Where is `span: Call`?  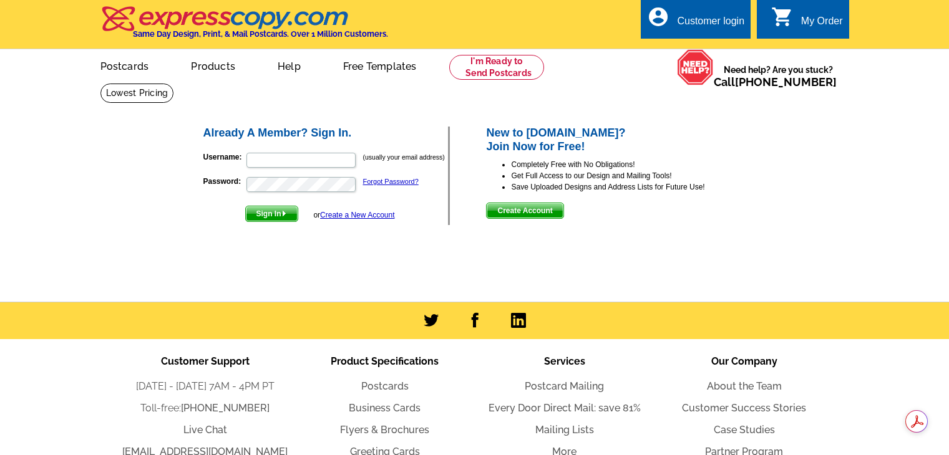
span: Call is located at coordinates (775, 82).